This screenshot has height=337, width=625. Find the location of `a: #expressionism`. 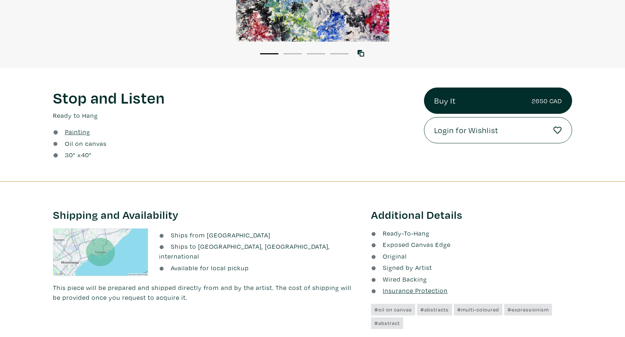

a: #expressionism is located at coordinates (528, 310).